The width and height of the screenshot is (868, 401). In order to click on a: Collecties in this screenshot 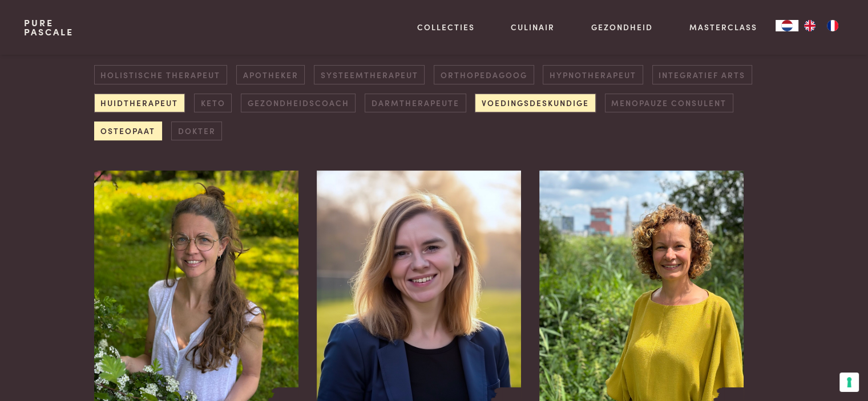, I will do `click(446, 27)`.